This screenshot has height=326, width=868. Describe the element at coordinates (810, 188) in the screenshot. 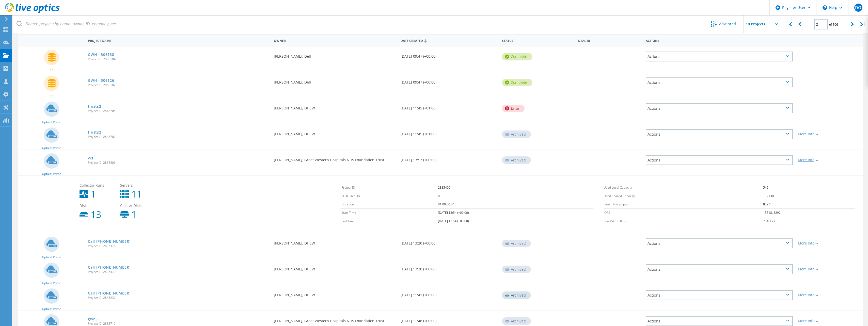

I see `td: 542` at that location.